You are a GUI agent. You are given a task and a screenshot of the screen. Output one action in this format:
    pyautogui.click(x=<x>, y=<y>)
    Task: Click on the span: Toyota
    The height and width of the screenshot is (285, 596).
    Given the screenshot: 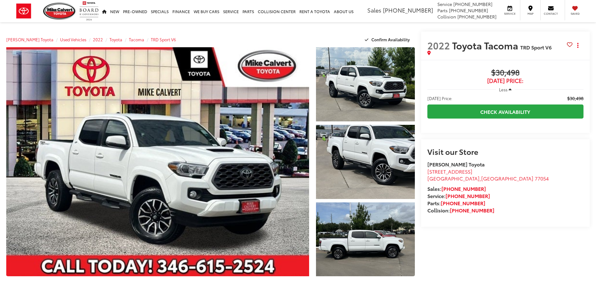 What is the action you would take?
    pyautogui.click(x=116, y=39)
    